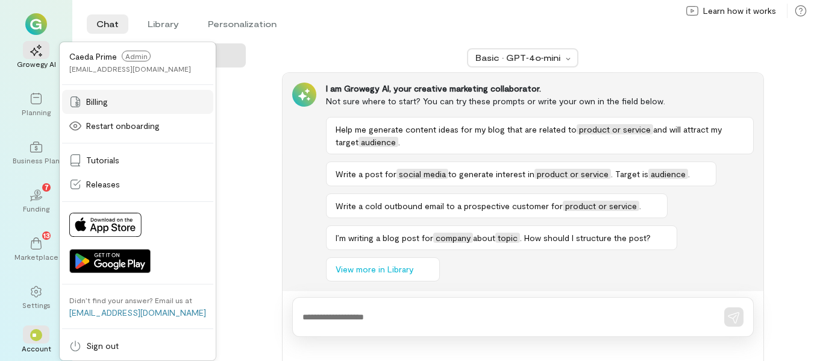 Image resolution: width=814 pixels, height=361 pixels. What do you see at coordinates (366, 174) in the screenshot?
I see `span: Write a post for` at bounding box center [366, 174].